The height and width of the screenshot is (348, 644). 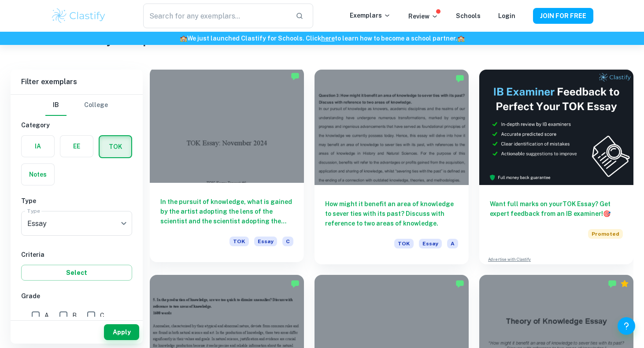 I want to click on a: How might it benefit an area of knowledge to sever ties with its past? Discuss with reference to ..., so click(x=392, y=167).